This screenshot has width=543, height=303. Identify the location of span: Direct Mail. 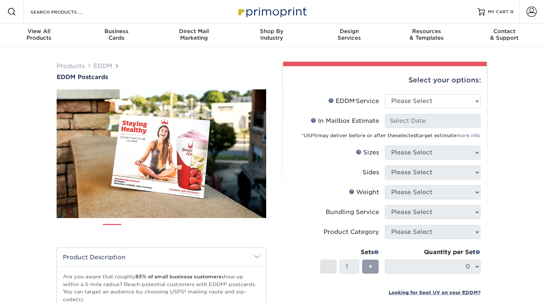
(194, 31).